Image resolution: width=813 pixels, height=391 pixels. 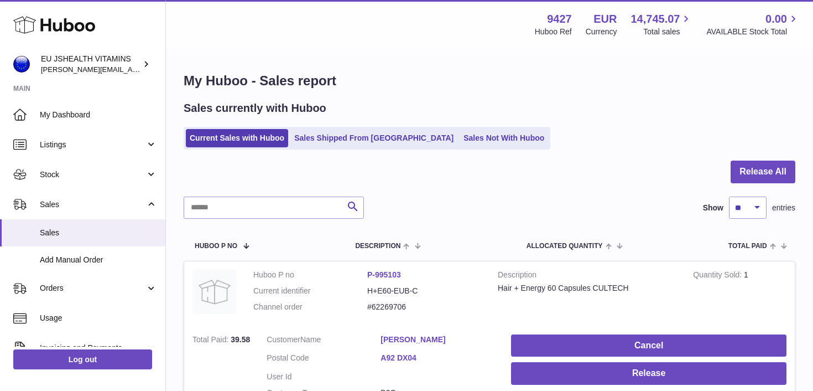 I want to click on dt: Current identifier, so click(x=310, y=290).